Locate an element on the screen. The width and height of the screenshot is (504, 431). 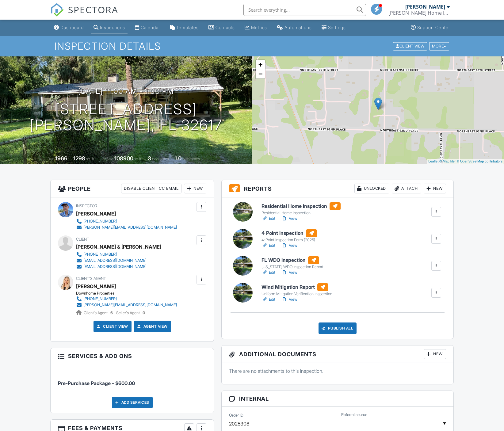
span: Client is located at coordinates (82, 239).